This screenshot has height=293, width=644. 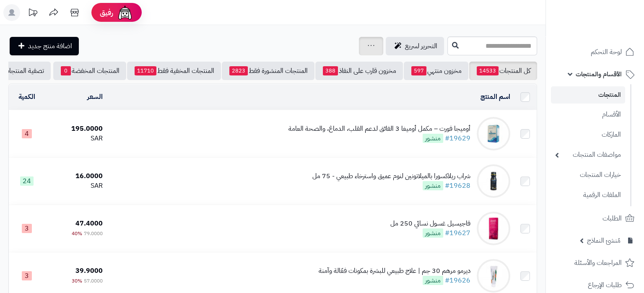 What do you see at coordinates (457, 280) in the screenshot?
I see `a: #19626` at bounding box center [457, 280].